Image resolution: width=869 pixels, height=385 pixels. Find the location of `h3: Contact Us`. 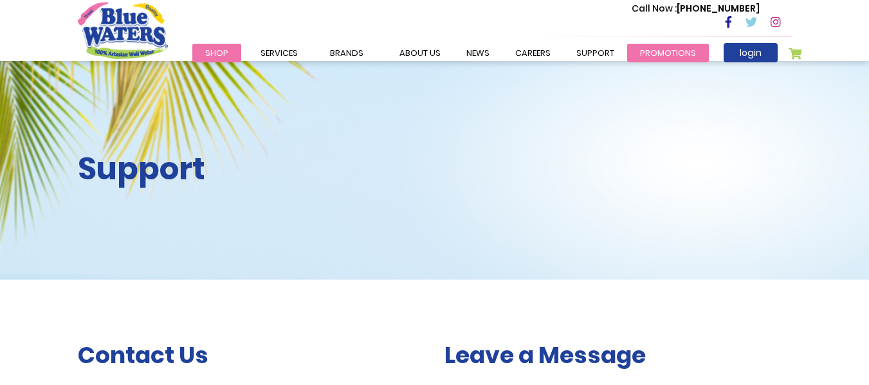

h3: Contact Us is located at coordinates (252, 355).